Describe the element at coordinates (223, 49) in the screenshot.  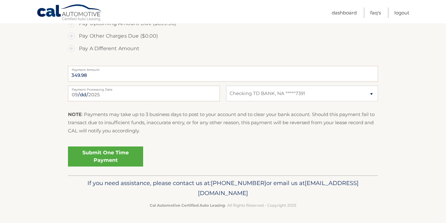
I see `label: Pay A Different Amount` at that location.